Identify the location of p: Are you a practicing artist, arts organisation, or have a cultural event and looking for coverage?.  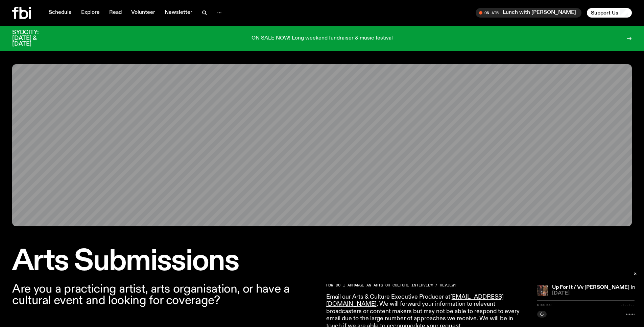
(165, 295).